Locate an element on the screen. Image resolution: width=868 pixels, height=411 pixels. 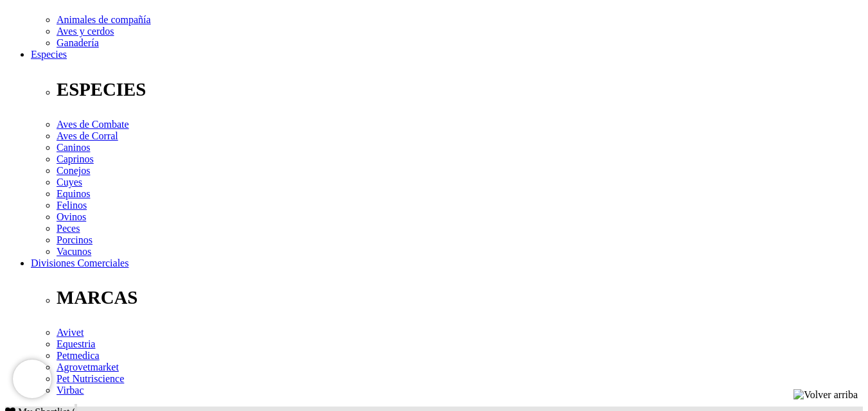
span: Especies is located at coordinates (49, 54).